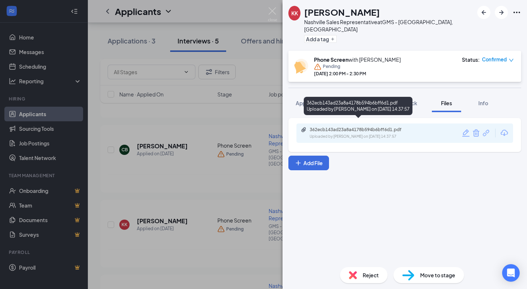 The height and width of the screenshot is (289, 527). I want to click on span: Reject, so click(371, 275).